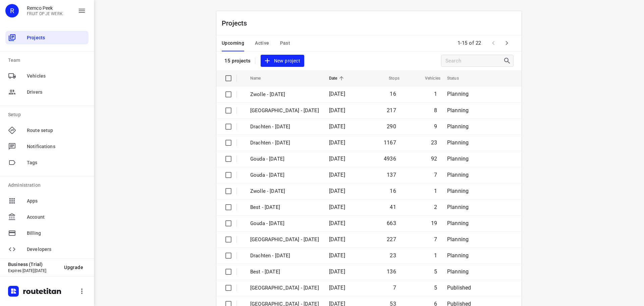  I want to click on div: Billing, so click(47, 233).